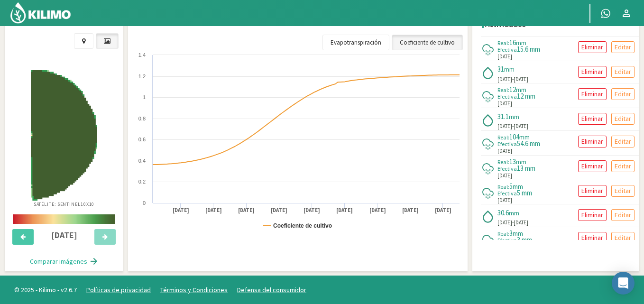 Image resolution: width=644 pixels, height=304 pixels. What do you see at coordinates (40, 13) in the screenshot?
I see `img: Kilimo` at bounding box center [40, 13].